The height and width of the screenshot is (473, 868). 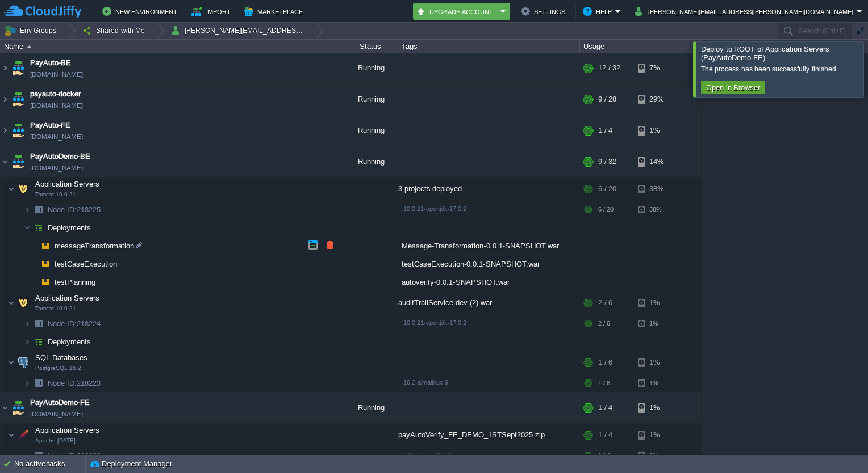 What do you see at coordinates (489, 246) in the screenshot?
I see `div: Message-Transformation-0.0.1-SNAPSHOT.war` at bounding box center [489, 246].